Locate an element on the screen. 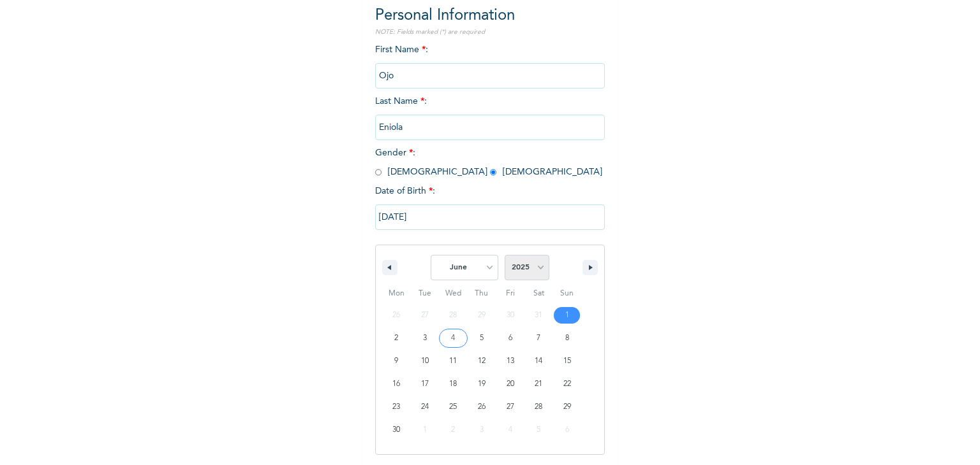 Image resolution: width=980 pixels, height=465 pixels. span: 17 is located at coordinates (425, 384).